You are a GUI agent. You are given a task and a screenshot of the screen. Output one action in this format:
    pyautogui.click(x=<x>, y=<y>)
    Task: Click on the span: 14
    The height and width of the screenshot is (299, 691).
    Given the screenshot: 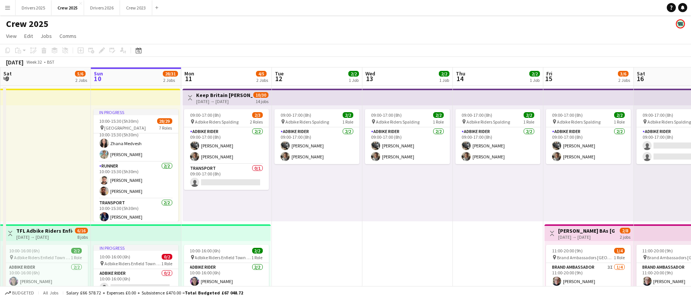 What is the action you would take?
    pyautogui.click(x=460, y=78)
    